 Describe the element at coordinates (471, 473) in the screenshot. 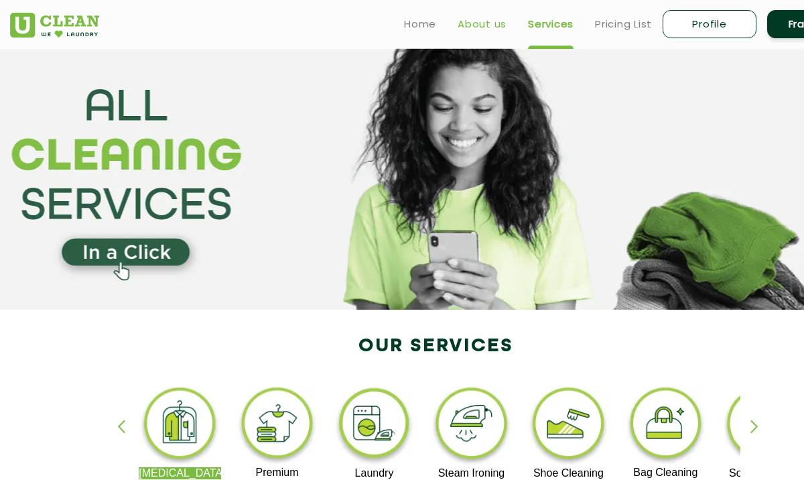

I see `p: Steam Ironing` at that location.